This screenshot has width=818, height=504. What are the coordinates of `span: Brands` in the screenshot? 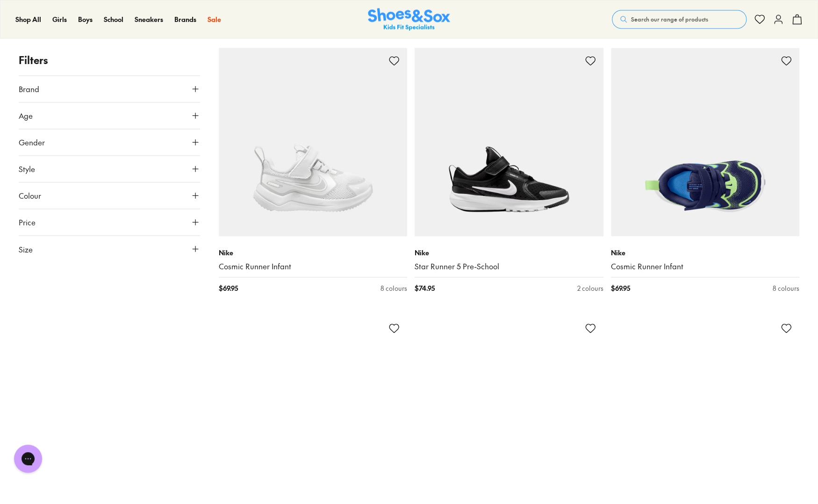 It's located at (185, 19).